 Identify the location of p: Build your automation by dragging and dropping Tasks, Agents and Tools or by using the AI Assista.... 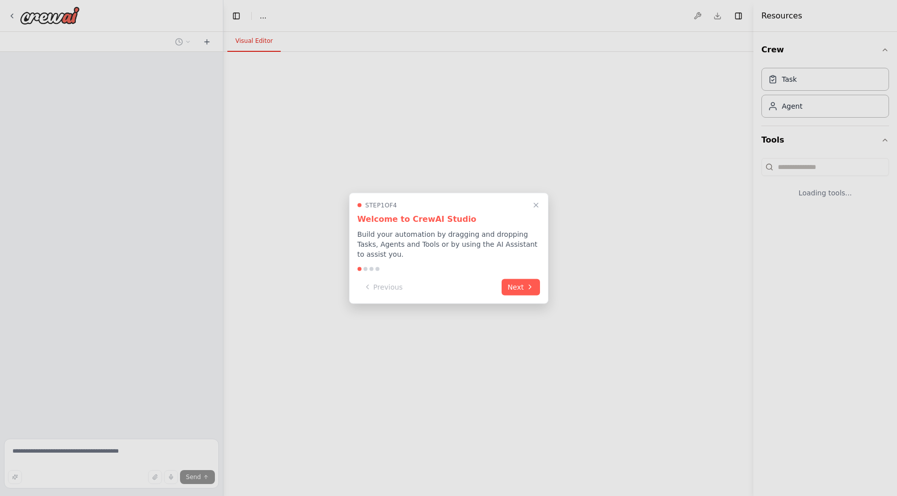
(449, 244).